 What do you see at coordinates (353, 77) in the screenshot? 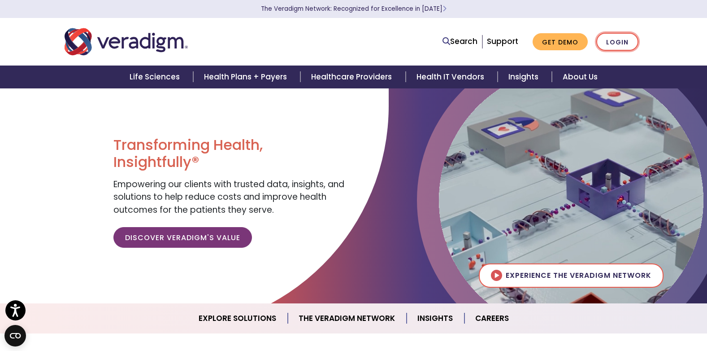
I see `a: Healthcare Providers` at bounding box center [353, 77].